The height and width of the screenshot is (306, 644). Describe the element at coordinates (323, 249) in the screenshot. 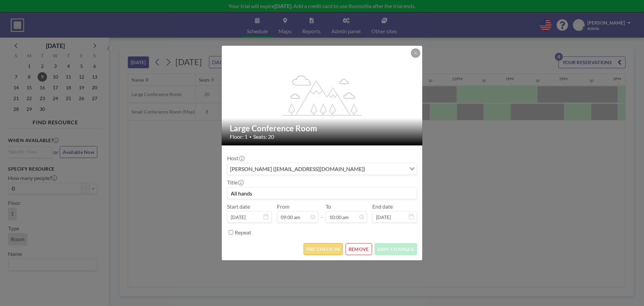

I see `button: PRE CHECK-IN` at that location.